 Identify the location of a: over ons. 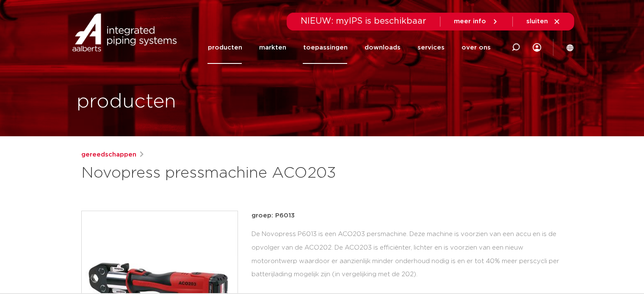
(476, 47).